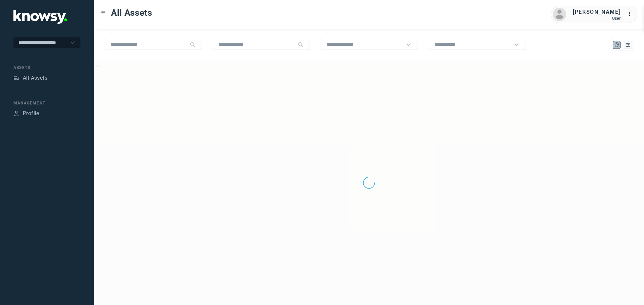 This screenshot has height=305, width=644. Describe the element at coordinates (617, 45) in the screenshot. I see `div: Map` at that location.